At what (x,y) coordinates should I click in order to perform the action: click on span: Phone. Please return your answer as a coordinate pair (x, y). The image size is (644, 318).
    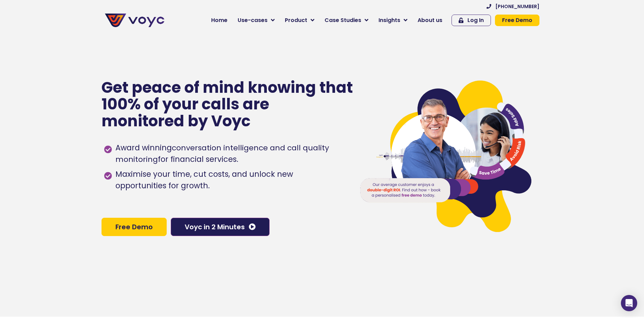
    Looking at the image, I should click on (98, 31).